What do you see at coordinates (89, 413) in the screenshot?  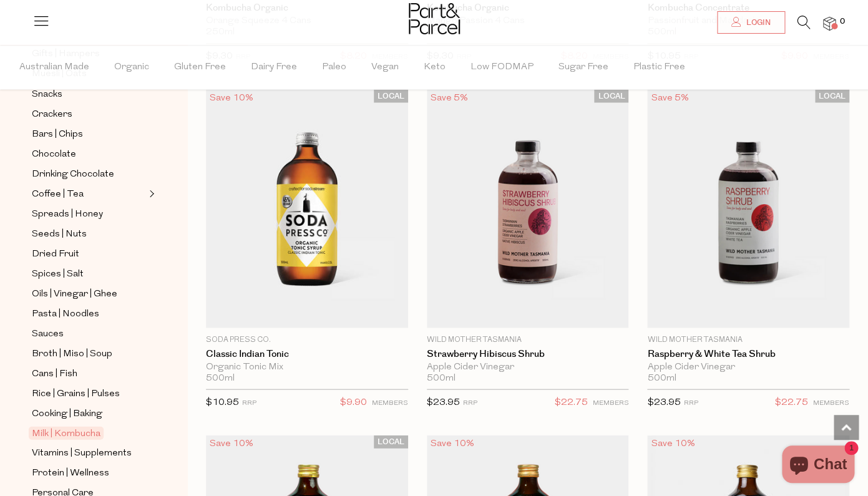 I see `a: Cooking | Baking` at bounding box center [89, 413].